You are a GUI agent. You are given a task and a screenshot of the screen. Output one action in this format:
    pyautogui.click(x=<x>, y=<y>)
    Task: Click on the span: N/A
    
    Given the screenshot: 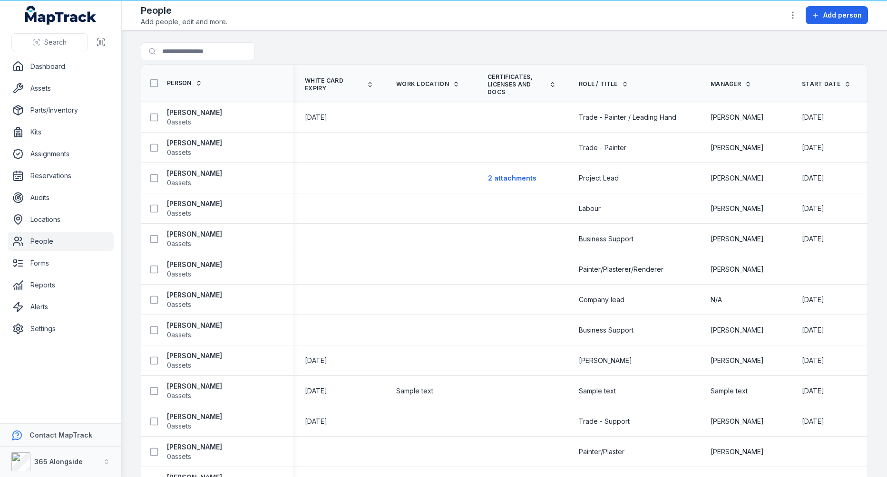 What is the action you would take?
    pyautogui.click(x=716, y=300)
    